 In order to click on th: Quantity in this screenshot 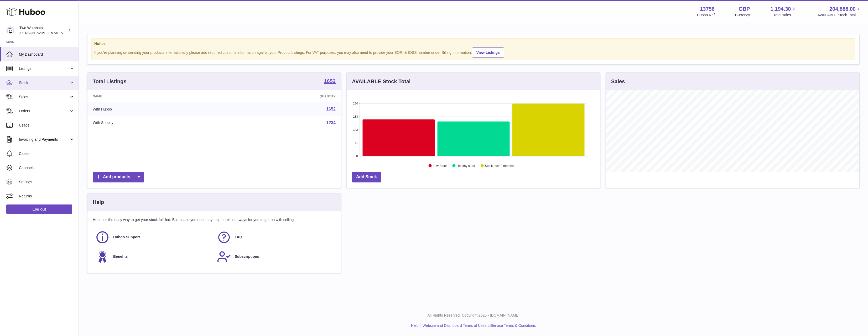, I will do `click(282, 97)`.